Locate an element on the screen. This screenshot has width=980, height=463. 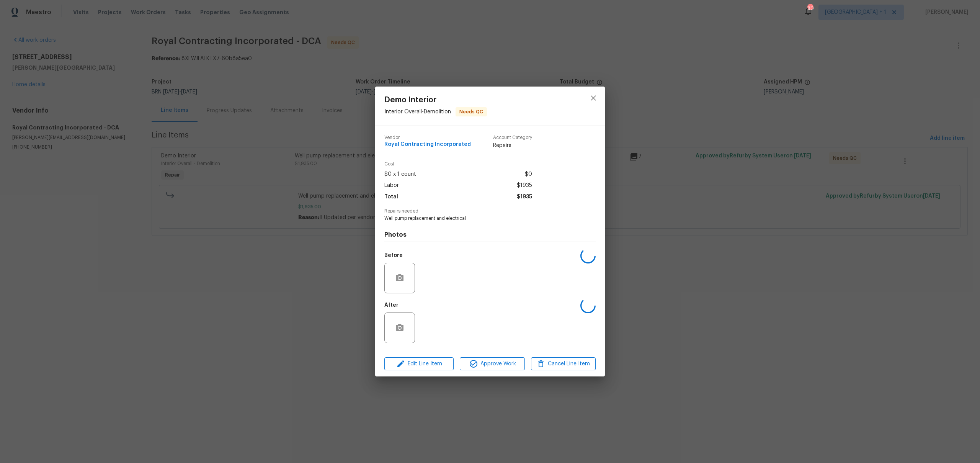
span: Cancel Line Item is located at coordinates (563, 363).